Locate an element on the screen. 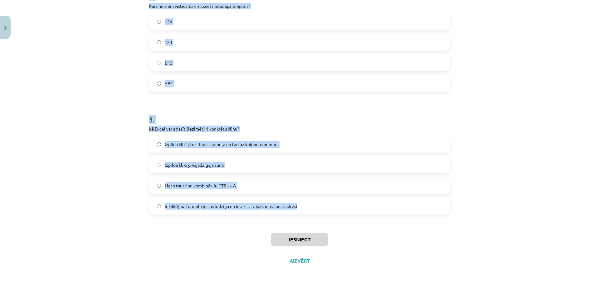 Image resolution: width=599 pixels, height=287 pixels. img: icon-close-lesson-0947bae3869378f0d4975bcd49f059093ad1ed9edebbc8119c70593378902aed.svg is located at coordinates (5, 27).